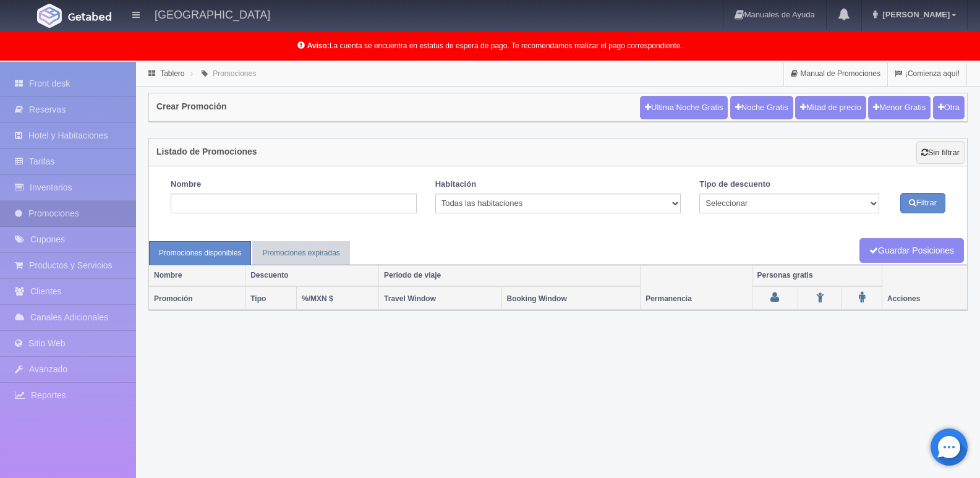 The height and width of the screenshot is (478, 980). What do you see at coordinates (762, 108) in the screenshot?
I see `button: Noche Gratis` at bounding box center [762, 108].